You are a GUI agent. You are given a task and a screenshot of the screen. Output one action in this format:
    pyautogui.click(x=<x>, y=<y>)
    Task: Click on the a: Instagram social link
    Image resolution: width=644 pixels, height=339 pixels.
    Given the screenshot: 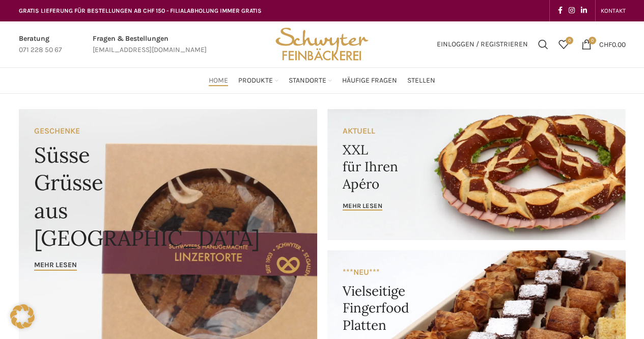 What is the action you would take?
    pyautogui.click(x=572, y=11)
    